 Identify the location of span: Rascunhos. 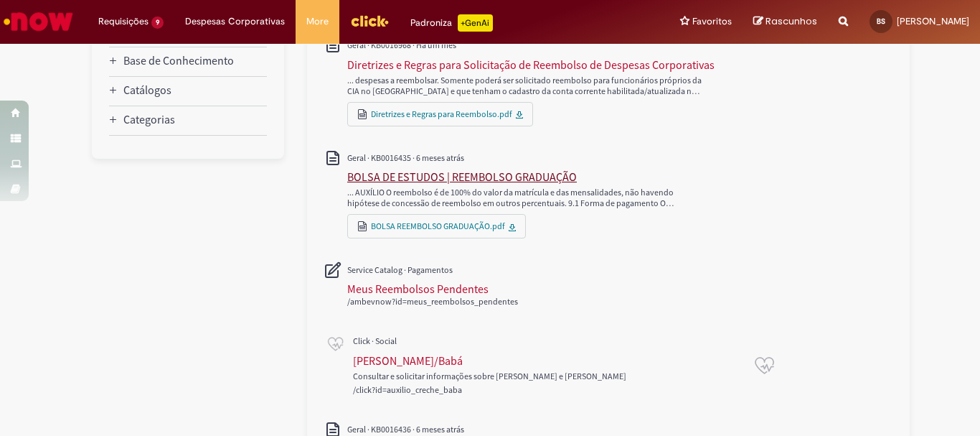
(791, 21).